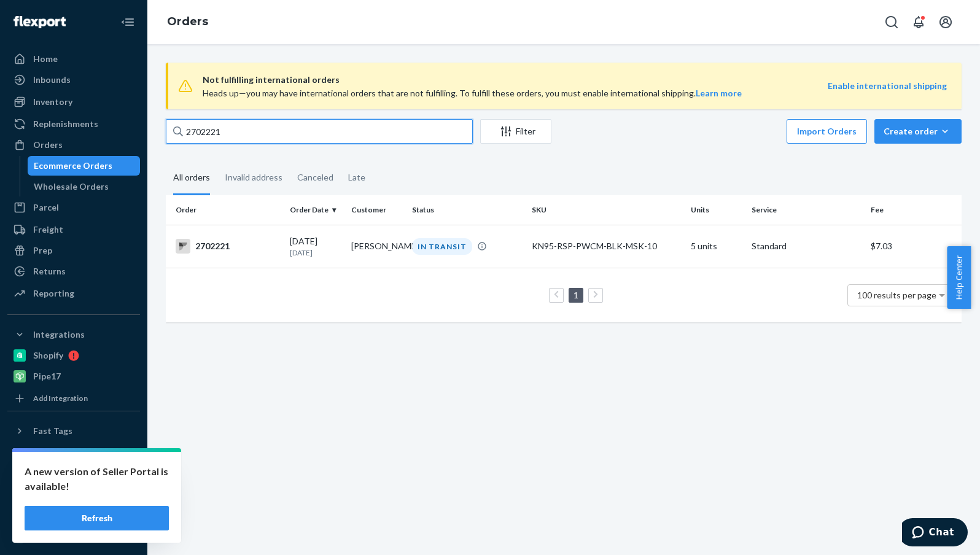 This screenshot has width=980, height=555. What do you see at coordinates (887, 86) in the screenshot?
I see `a: Enable international shipping` at bounding box center [887, 86].